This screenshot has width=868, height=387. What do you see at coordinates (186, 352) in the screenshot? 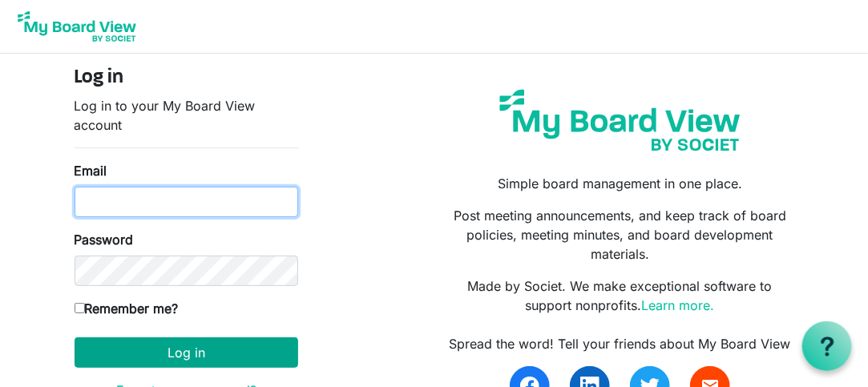
I see `button: Log in` at bounding box center [186, 352].